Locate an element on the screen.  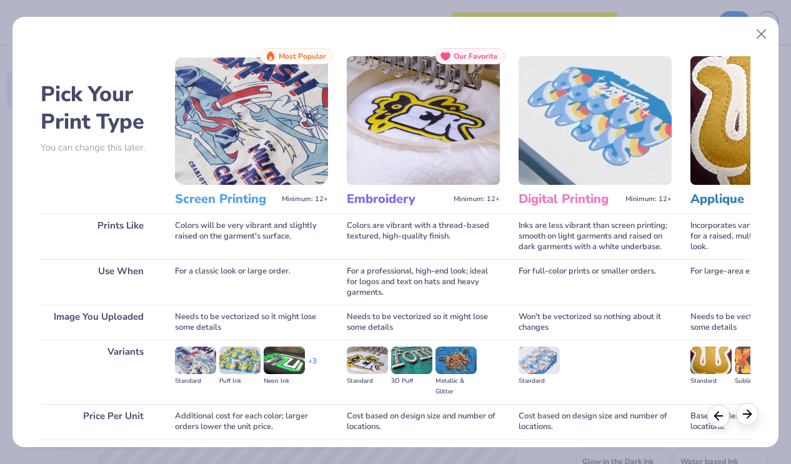
div: For a professional, high-end look; ideal for logos and text on hats and heavy garments. is located at coordinates (423, 282).